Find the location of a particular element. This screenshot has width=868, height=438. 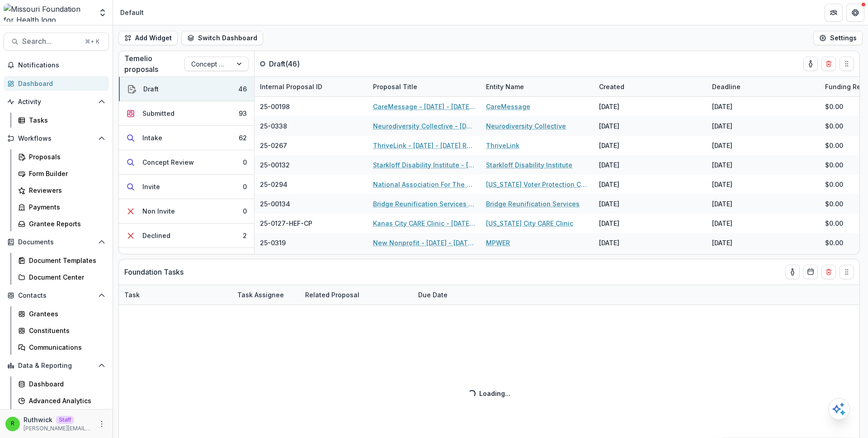

div: Non Invite is located at coordinates (158, 211).